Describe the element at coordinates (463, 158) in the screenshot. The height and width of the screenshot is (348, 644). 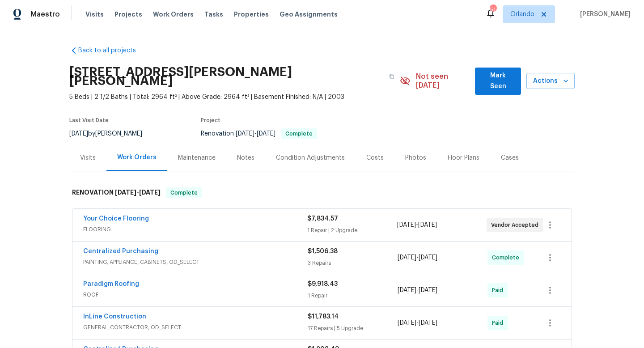
I see `div: Floor Plans` at that location.